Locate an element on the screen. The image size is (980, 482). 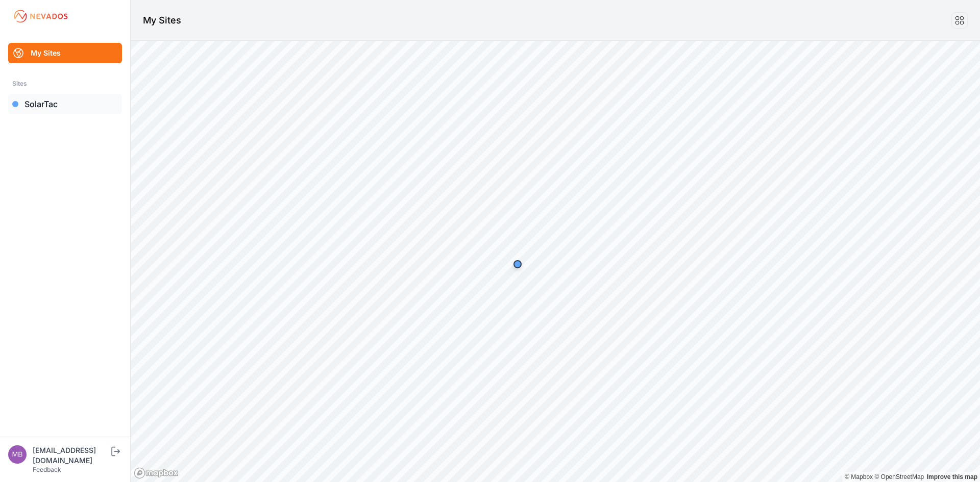
a: Feedback is located at coordinates (47, 469).